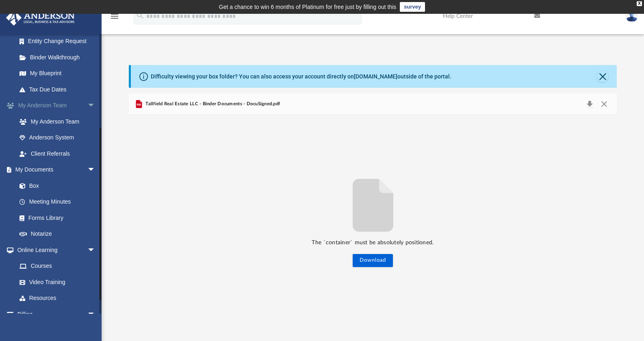 This screenshot has width=644, height=341. I want to click on a: Entity Change Request, so click(59, 41).